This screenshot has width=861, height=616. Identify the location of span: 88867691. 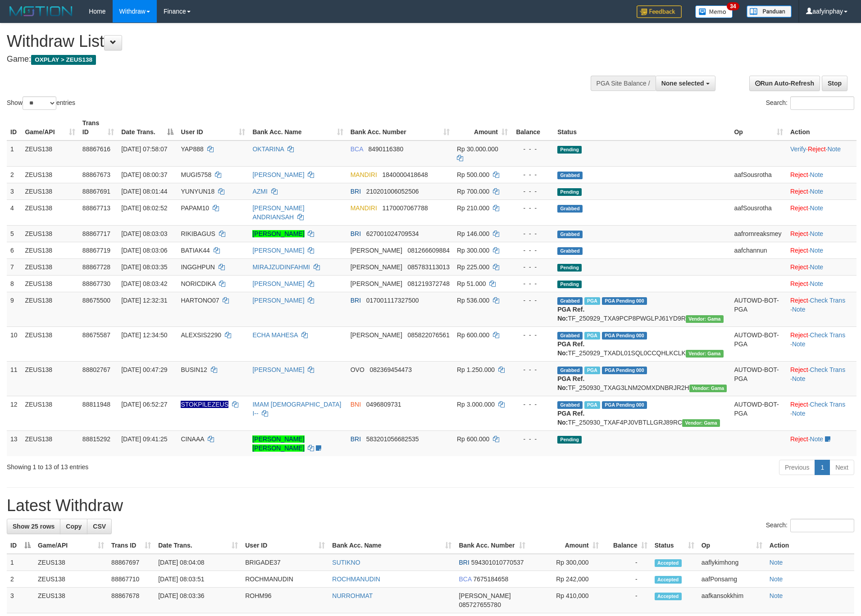
(97, 191).